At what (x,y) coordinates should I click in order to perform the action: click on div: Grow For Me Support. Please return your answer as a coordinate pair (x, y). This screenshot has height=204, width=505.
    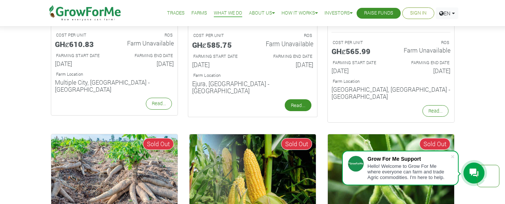
    Looking at the image, I should click on (409, 159).